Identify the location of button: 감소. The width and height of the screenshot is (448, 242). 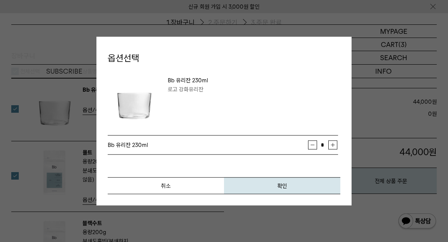
(313, 145).